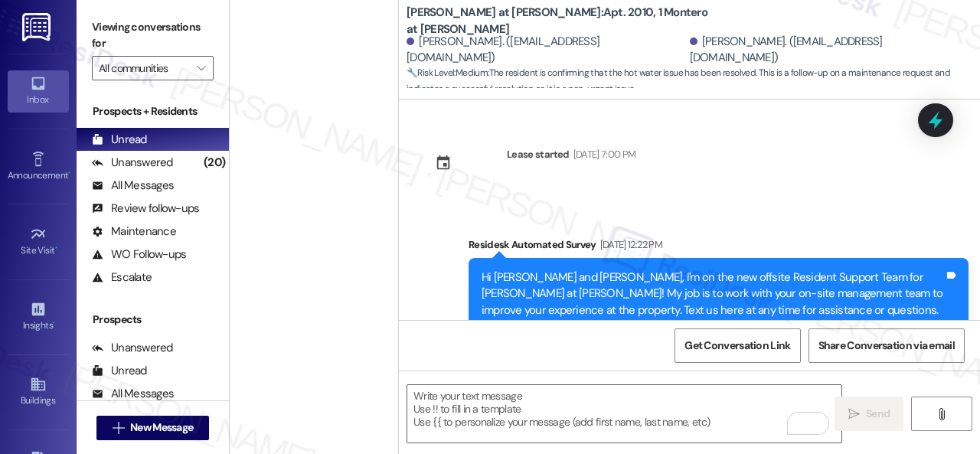  I want to click on button: New Message, so click(153, 428).